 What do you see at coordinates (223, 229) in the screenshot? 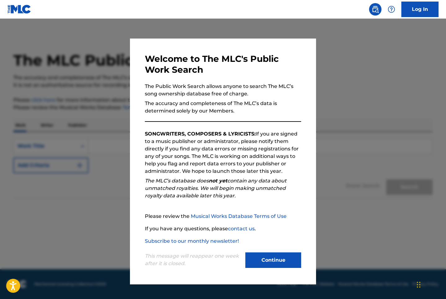
I see `p: If you have any questions, please .` at bounding box center [223, 229].